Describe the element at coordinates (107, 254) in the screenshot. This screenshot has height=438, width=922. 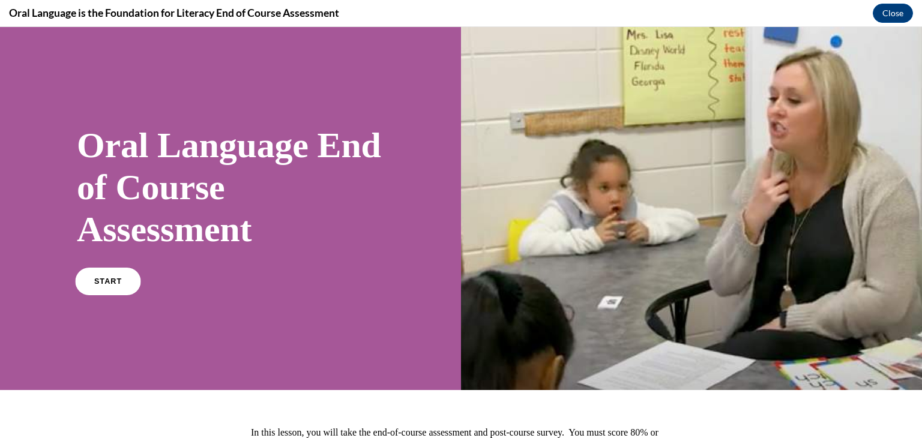
I see `a: START` at that location.